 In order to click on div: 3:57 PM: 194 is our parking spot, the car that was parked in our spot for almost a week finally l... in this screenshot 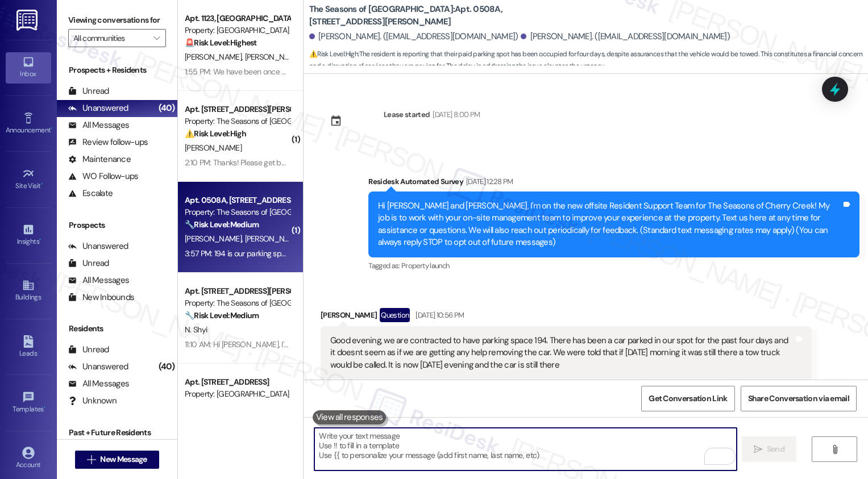, I will do `click(369, 254)`.